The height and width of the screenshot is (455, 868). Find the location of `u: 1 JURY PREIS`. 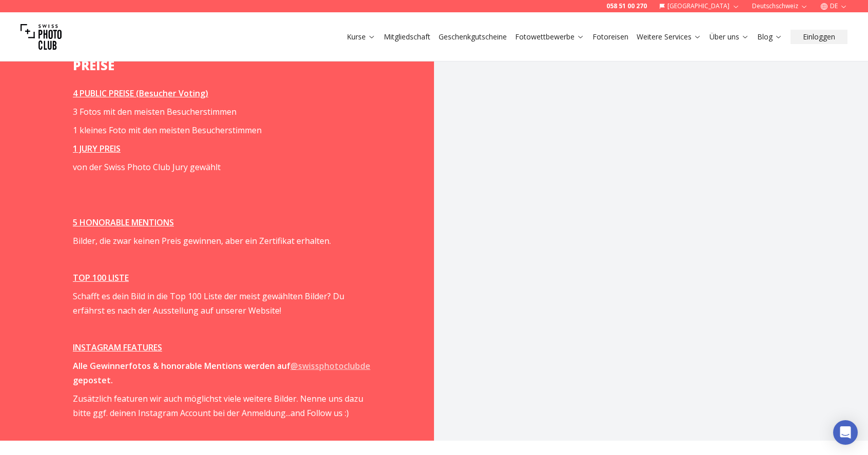

u: 1 JURY PREIS is located at coordinates (96, 148).